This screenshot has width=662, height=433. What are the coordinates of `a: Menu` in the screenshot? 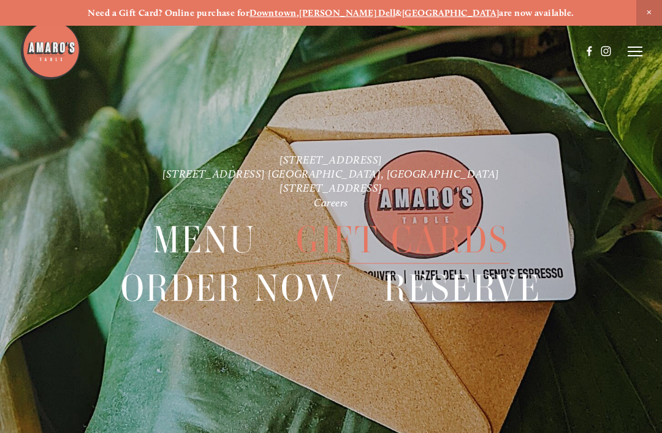 It's located at (204, 240).